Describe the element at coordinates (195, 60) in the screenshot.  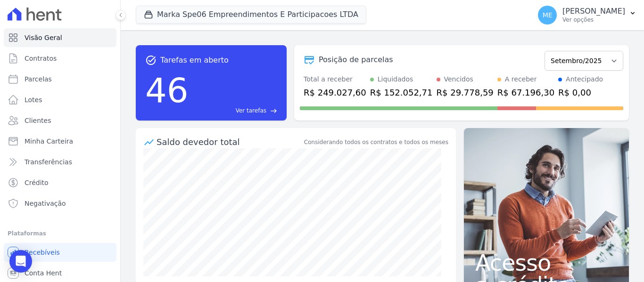
I see `span: Tarefas em aberto` at that location.